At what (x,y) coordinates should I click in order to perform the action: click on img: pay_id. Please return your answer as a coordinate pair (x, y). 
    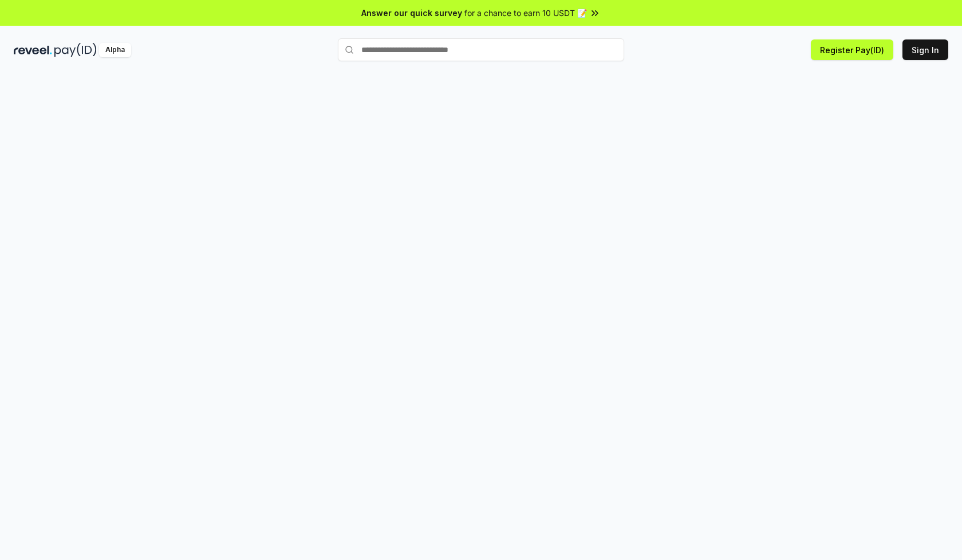
    Looking at the image, I should click on (76, 50).